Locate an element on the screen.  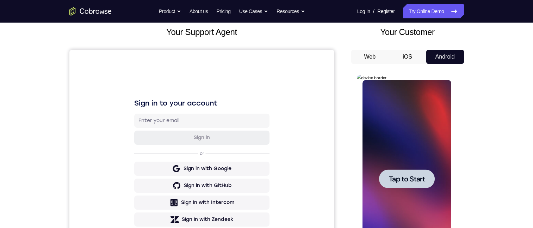
a: About us is located at coordinates (199, 11).